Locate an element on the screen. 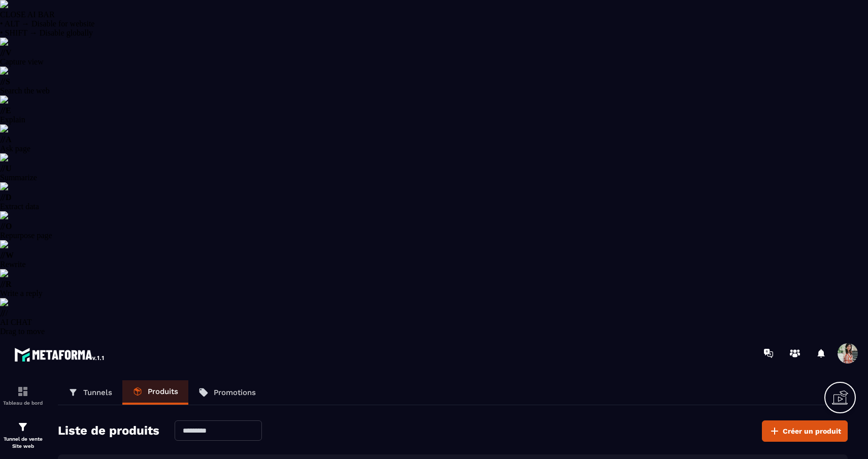 The height and width of the screenshot is (459, 868). a: Tunnels is located at coordinates (90, 392).